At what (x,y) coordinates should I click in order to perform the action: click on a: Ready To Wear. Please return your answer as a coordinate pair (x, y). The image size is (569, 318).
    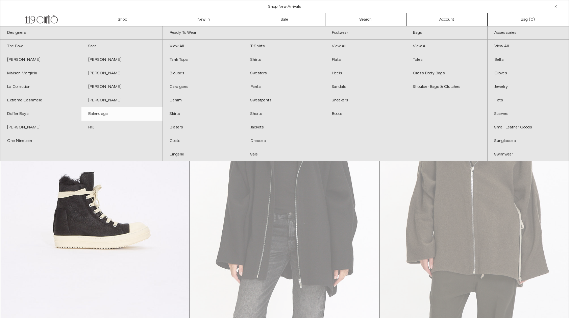
    Looking at the image, I should click on (244, 33).